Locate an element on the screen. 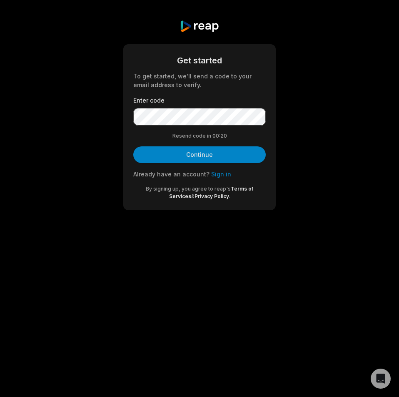 The width and height of the screenshot is (399, 397). div: Resend code in 00: is located at coordinates (200, 136).